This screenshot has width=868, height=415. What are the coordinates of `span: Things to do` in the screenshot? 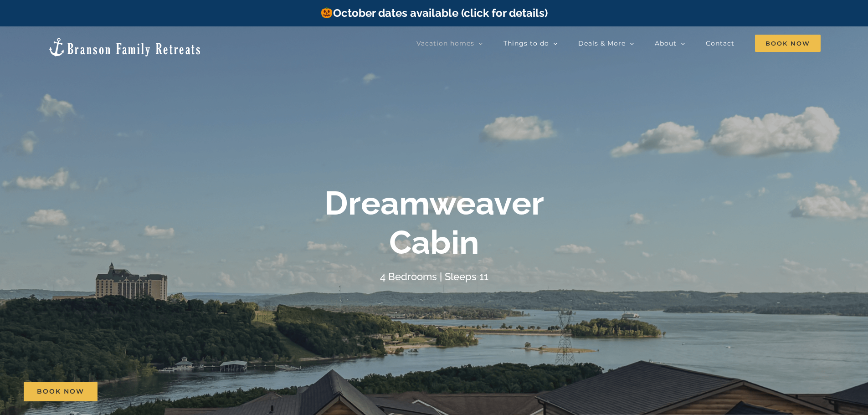 It's located at (526, 44).